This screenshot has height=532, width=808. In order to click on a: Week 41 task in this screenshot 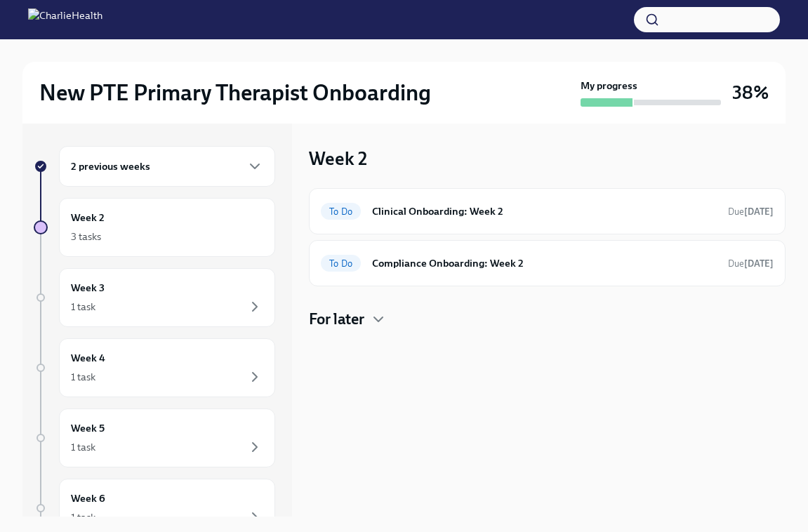, I will do `click(154, 368)`.